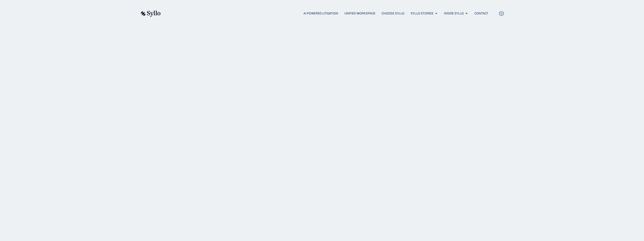 This screenshot has height=241, width=644. I want to click on div: Menu Toggle, so click(330, 13).